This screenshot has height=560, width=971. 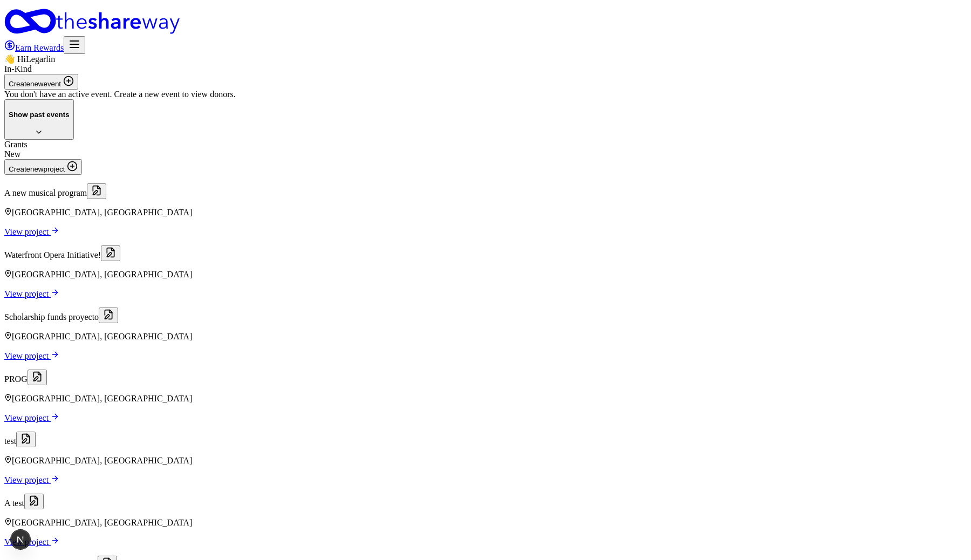 I want to click on div: You don't have an active event. Create a new event to view donors., so click(x=486, y=94).